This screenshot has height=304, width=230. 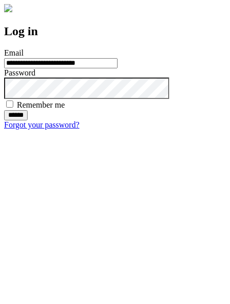 I want to click on a: Forgot your password?, so click(x=41, y=124).